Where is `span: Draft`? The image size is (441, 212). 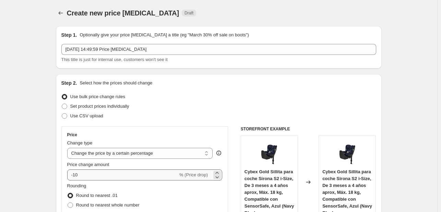
span: Draft is located at coordinates (189, 13).